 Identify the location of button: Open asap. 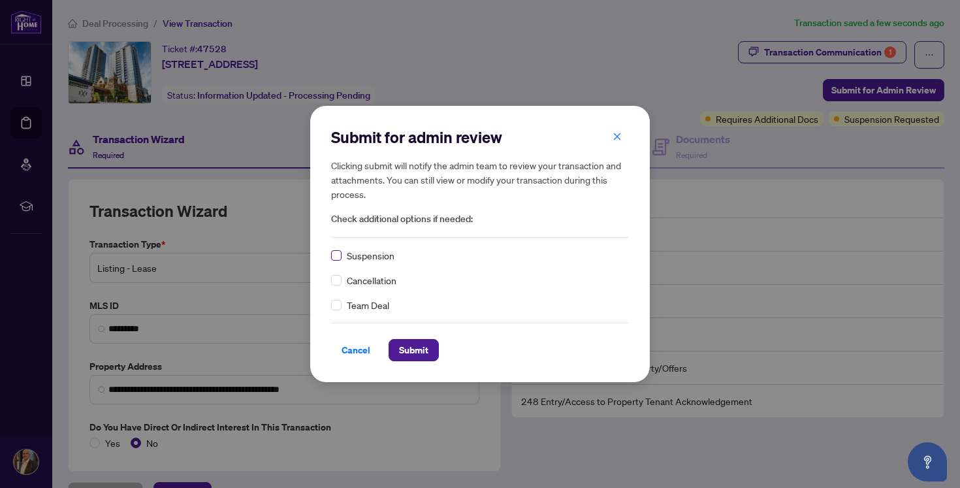
(927, 462).